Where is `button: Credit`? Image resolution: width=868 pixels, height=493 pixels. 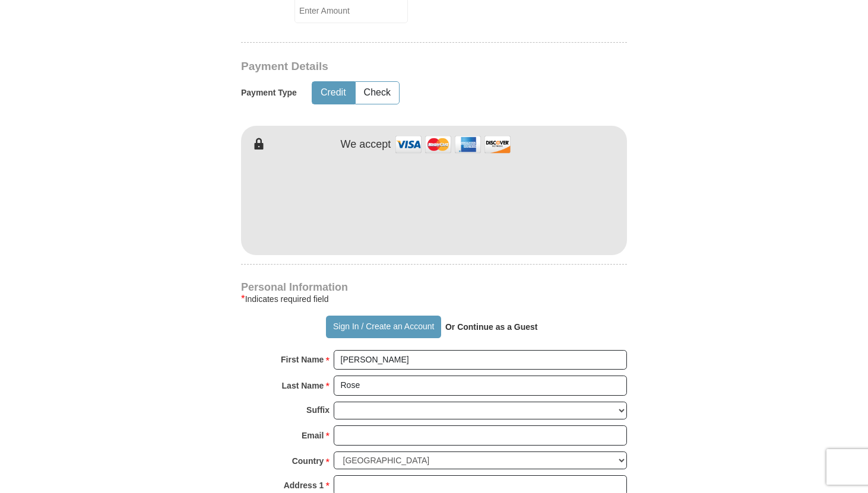 button: Credit is located at coordinates (333, 92).